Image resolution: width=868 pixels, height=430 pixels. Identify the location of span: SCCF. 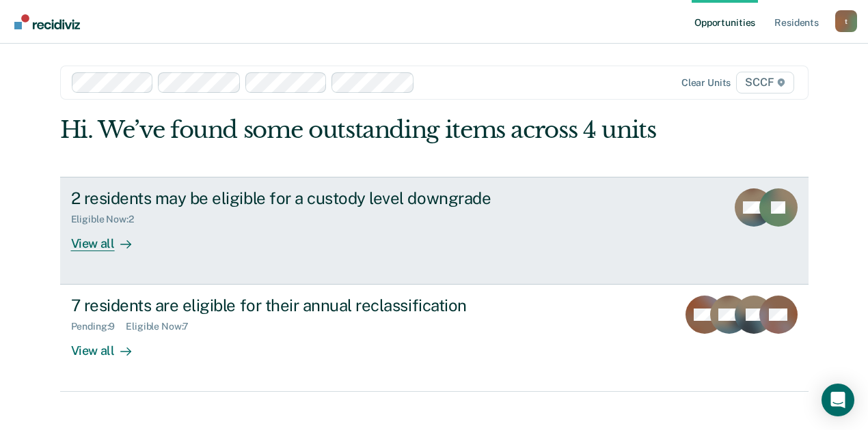
(764, 83).